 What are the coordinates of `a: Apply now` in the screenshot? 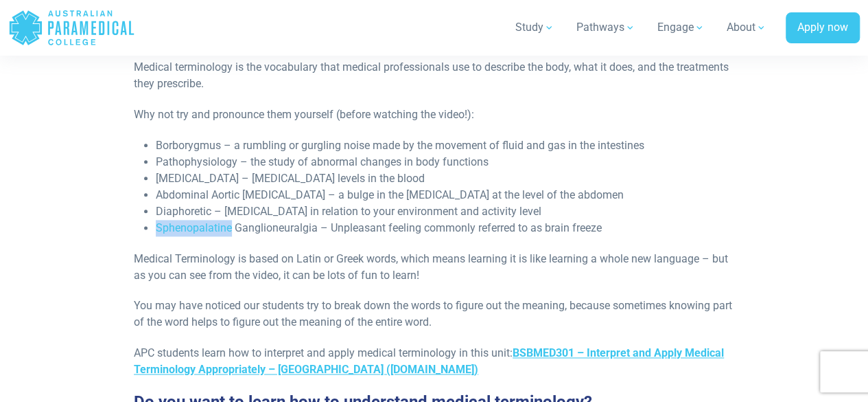 It's located at (822, 28).